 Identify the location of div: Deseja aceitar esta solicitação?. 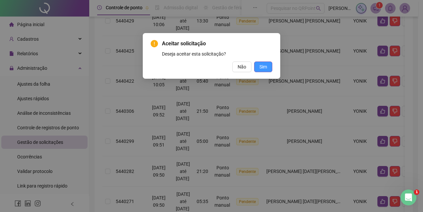
(217, 54).